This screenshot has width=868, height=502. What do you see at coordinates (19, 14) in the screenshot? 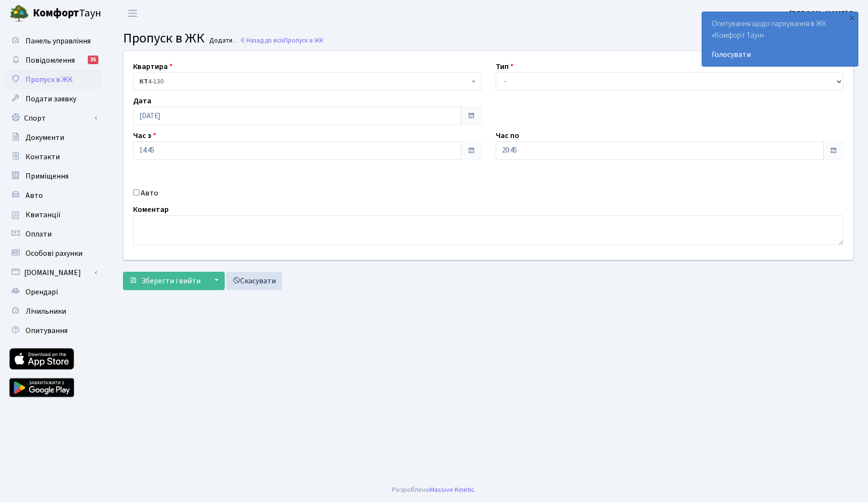
I see `img: logo.png` at bounding box center [19, 14].